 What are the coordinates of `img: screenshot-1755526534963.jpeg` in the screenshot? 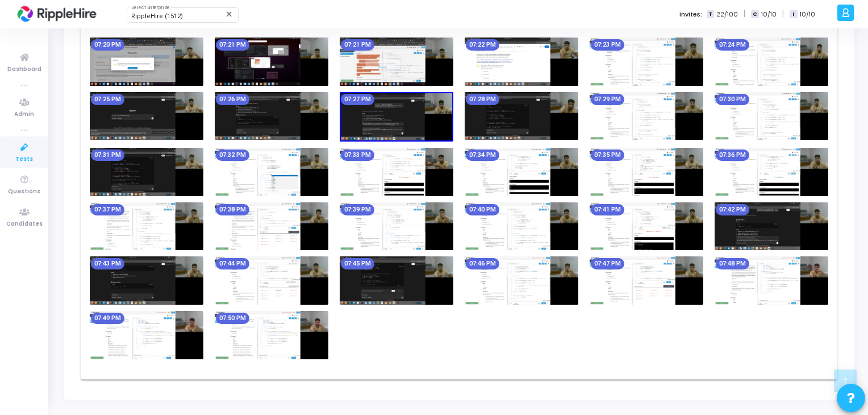 It's located at (397, 280).